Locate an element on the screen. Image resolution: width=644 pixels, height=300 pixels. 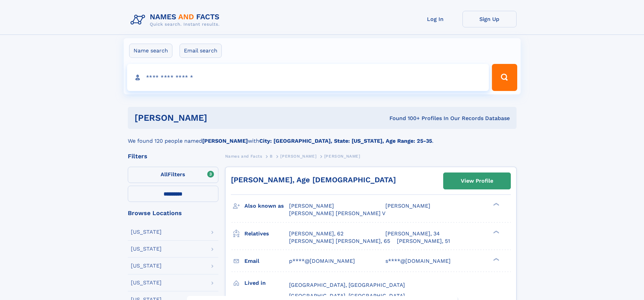
a: View Profile is located at coordinates (477, 181).